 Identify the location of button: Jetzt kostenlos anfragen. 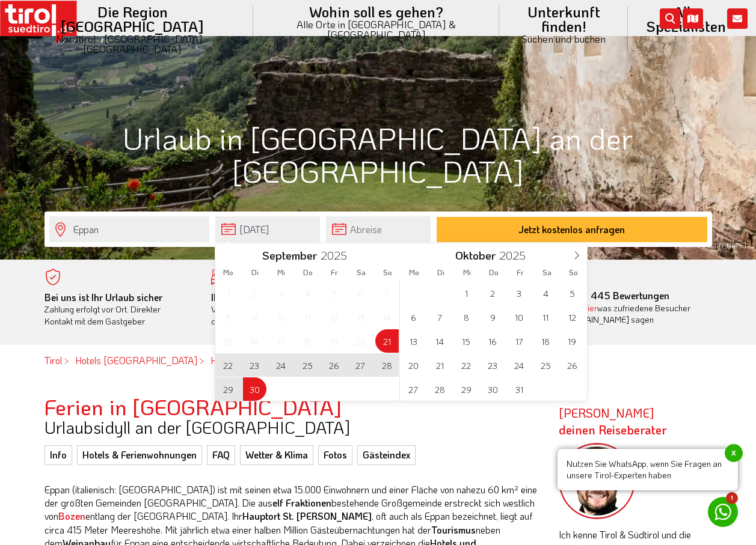
(573, 230).